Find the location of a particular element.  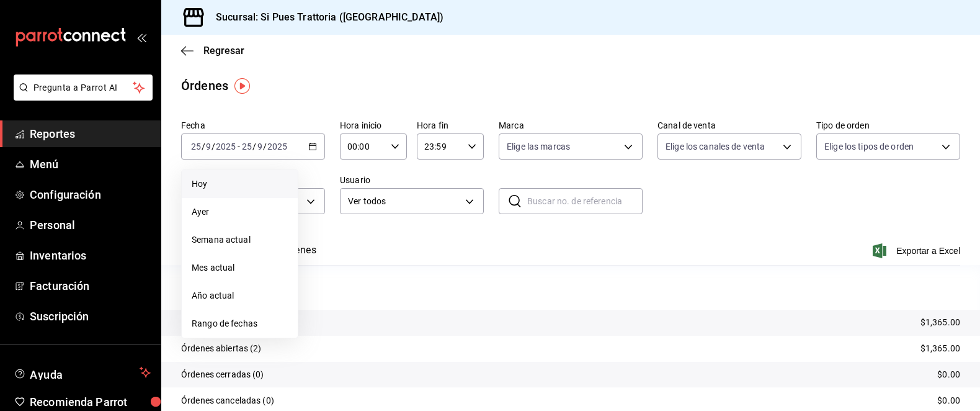

div: Órdenes is located at coordinates (204, 86).